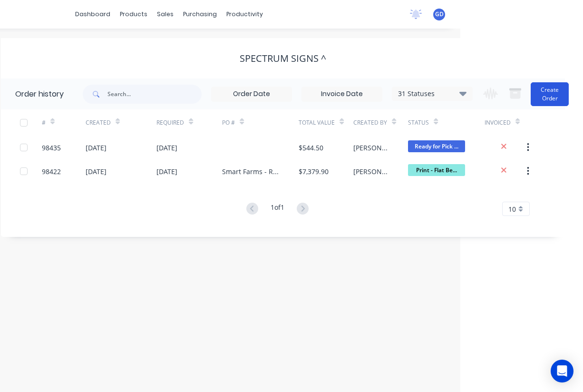 The height and width of the screenshot is (392, 583). I want to click on span: 10, so click(512, 209).